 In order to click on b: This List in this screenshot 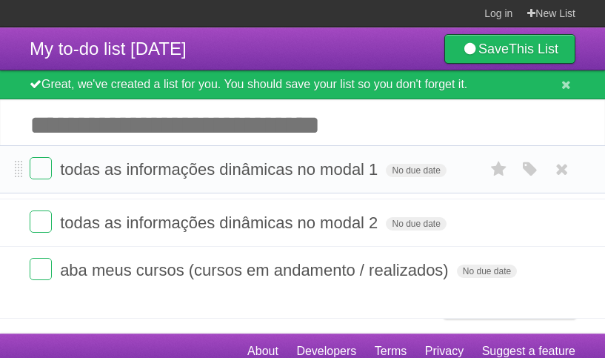, I will do `click(533, 49)`.